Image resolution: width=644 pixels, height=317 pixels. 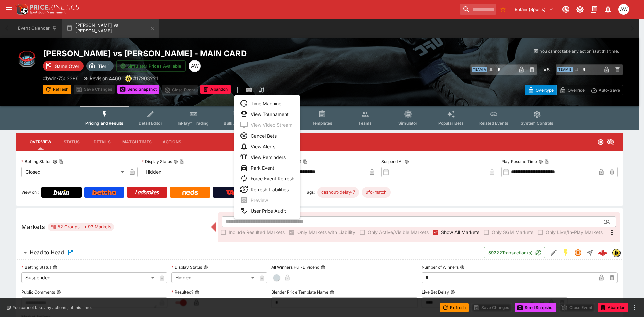 What do you see at coordinates (267, 136) in the screenshot?
I see `li: Cancel Bets` at bounding box center [267, 136].